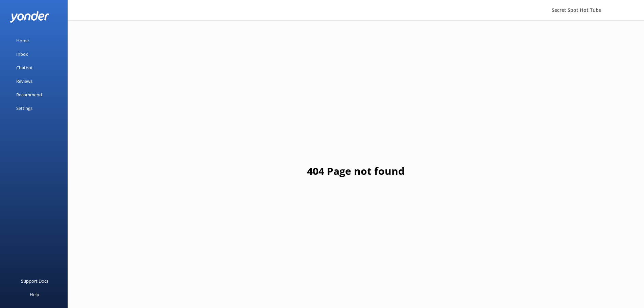  I want to click on div: Help, so click(34, 294).